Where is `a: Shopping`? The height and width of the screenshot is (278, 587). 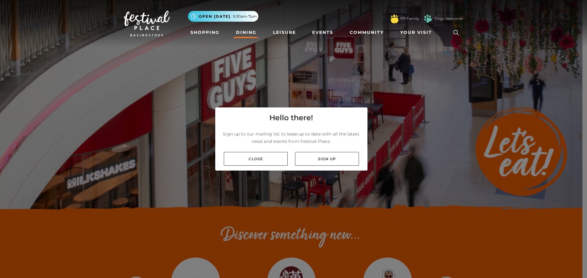
a: Shopping is located at coordinates (205, 32).